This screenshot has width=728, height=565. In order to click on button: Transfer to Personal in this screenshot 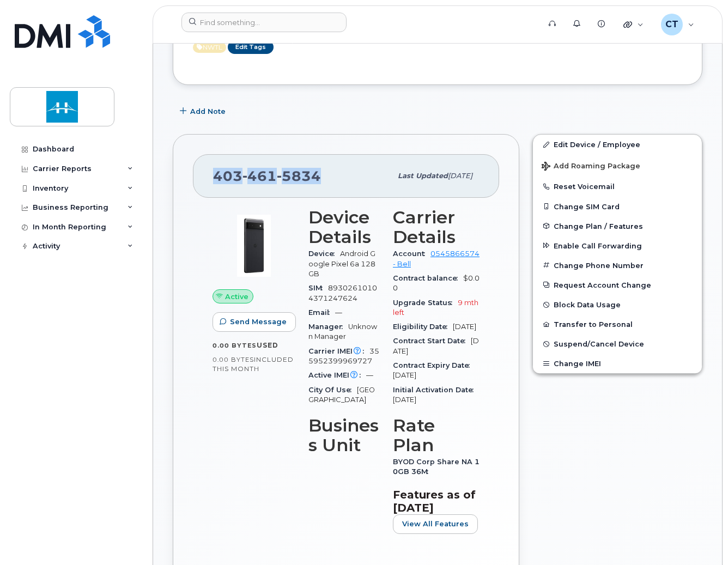, I will do `click(617, 324)`.